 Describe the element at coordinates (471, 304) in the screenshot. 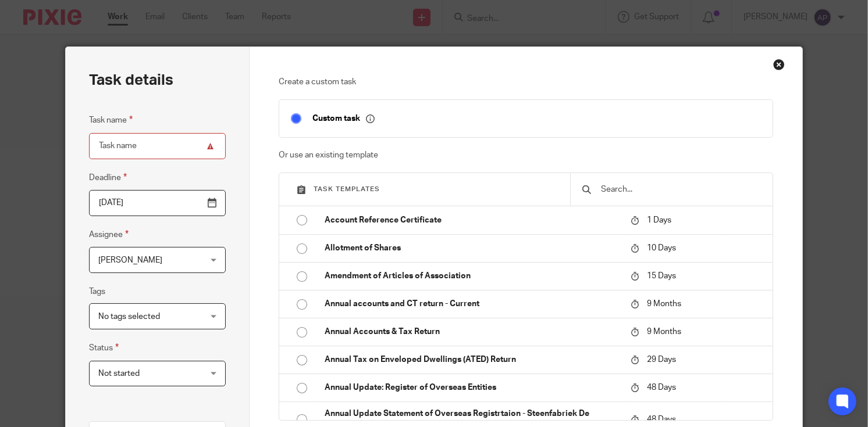

I see `p: Annual accounts and CT return - Current` at that location.